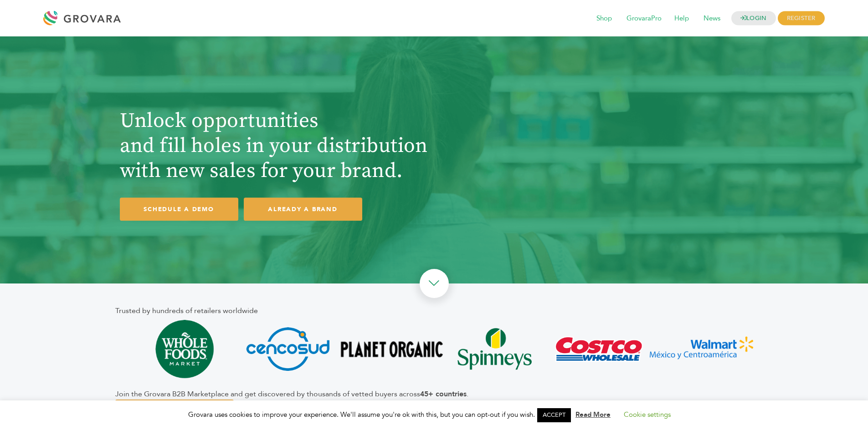 This screenshot has width=868, height=430. What do you see at coordinates (434, 311) in the screenshot?
I see `div: Trusted by hundreds of retailers worldwide` at bounding box center [434, 311].